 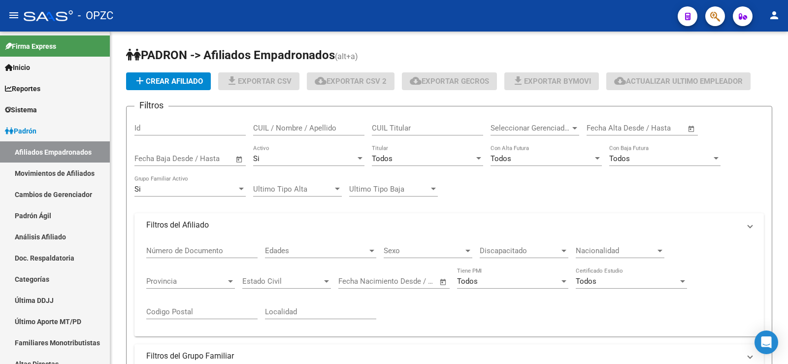 What do you see at coordinates (767, 342) in the screenshot?
I see `div: Open Intercom Messenger` at bounding box center [767, 342].